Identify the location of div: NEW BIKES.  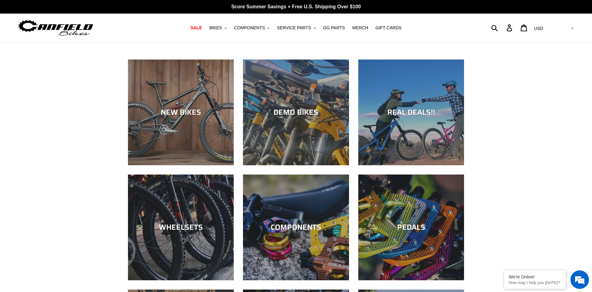
(181, 112).